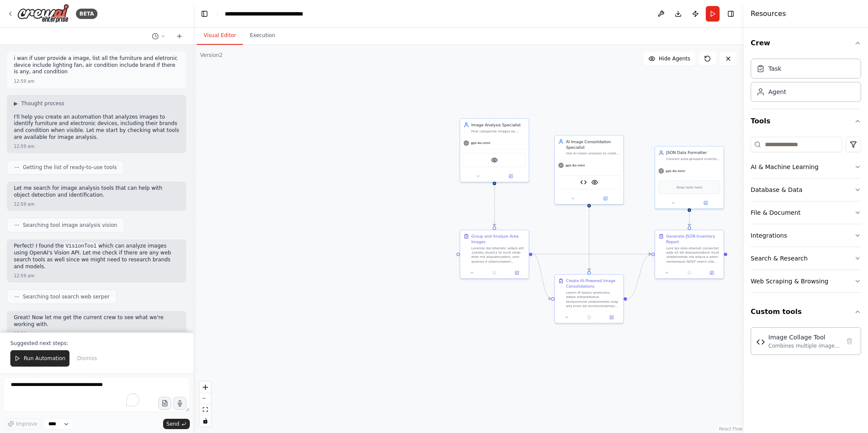 The height and width of the screenshot is (433, 868). Describe the element at coordinates (97, 321) in the screenshot. I see `p: Great! Now let me get the current crew to see what we're working with.` at that location.